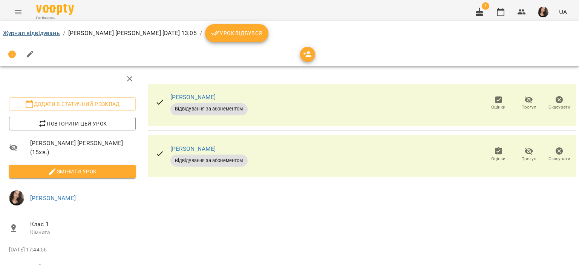 This screenshot has height=265, width=579. I want to click on nav: breadcrumb, so click(290, 33).